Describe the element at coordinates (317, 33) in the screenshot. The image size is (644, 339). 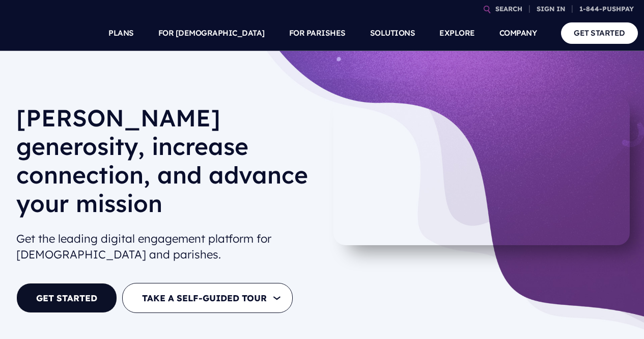
I see `a: FOR PARISHES` at that location.